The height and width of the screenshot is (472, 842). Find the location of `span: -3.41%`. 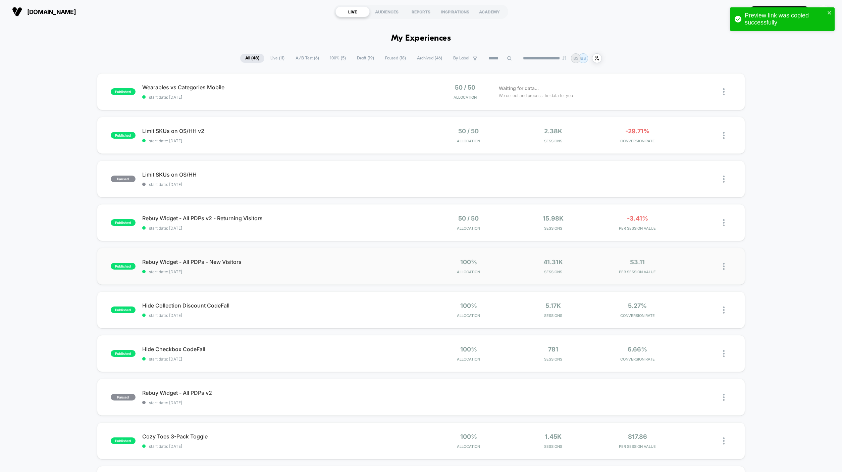

span: -3.41% is located at coordinates (637, 218).